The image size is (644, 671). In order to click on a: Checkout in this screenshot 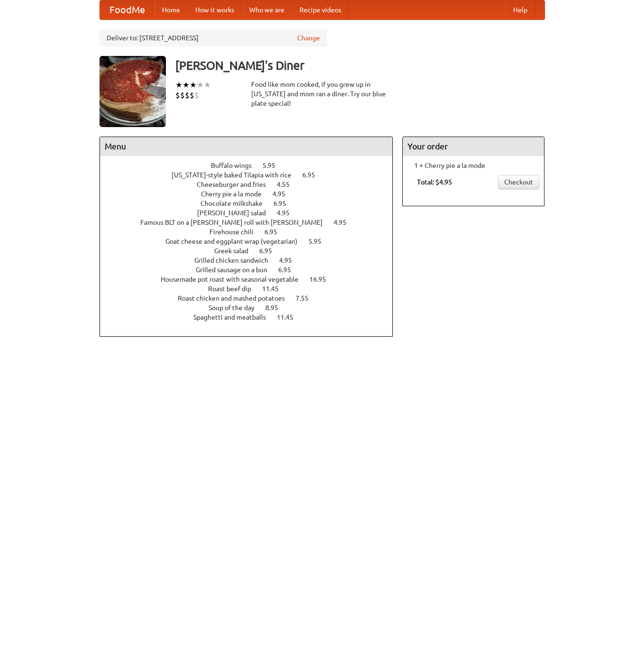, I will do `click(518, 182)`.